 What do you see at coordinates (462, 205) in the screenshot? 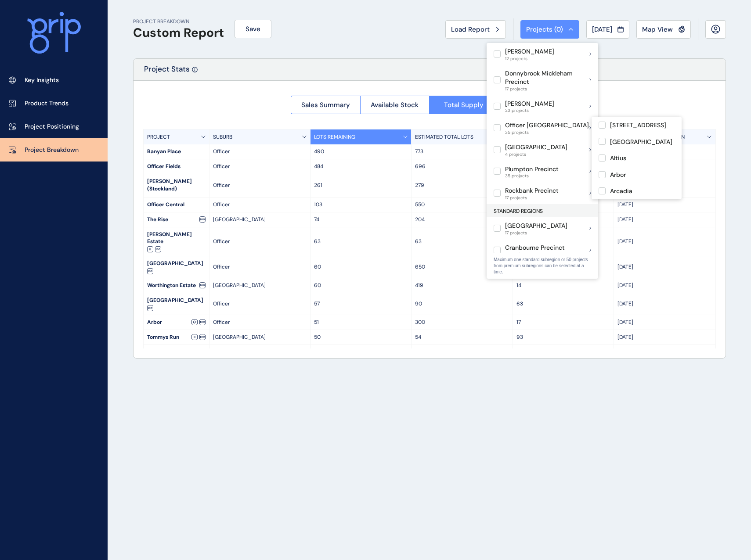
I see `p: 550` at bounding box center [462, 205].